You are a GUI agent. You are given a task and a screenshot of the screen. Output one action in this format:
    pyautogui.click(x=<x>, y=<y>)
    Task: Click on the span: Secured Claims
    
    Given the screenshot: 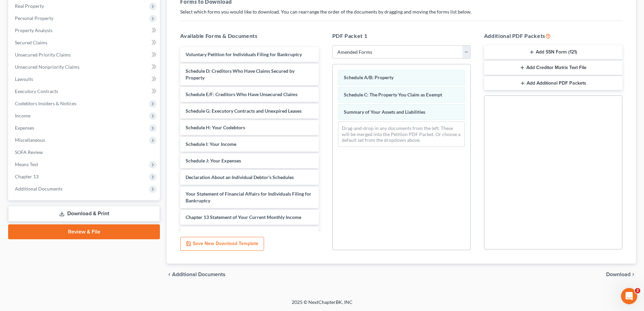 What is the action you would take?
    pyautogui.click(x=31, y=42)
    